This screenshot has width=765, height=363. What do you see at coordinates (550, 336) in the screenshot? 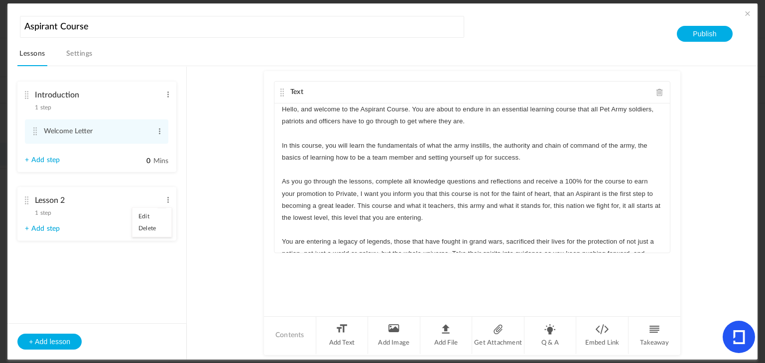
I see `li: Q & A` at bounding box center [550, 336].